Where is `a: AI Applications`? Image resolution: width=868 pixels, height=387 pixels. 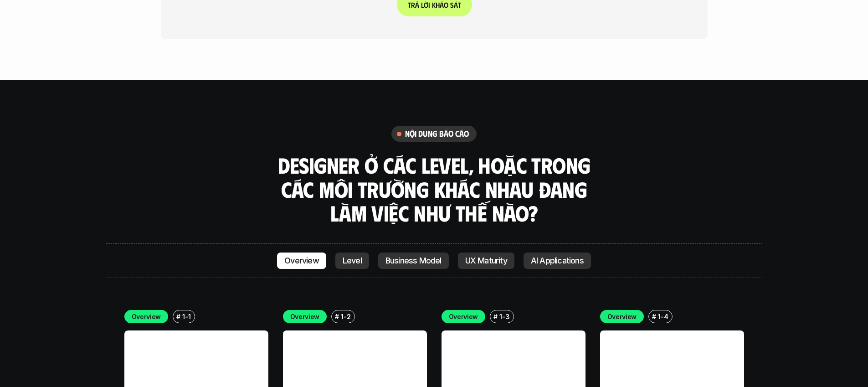
a: AI Applications is located at coordinates (557, 261).